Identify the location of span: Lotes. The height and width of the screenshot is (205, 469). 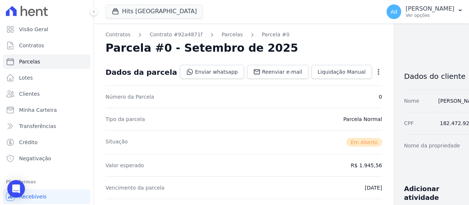
(26, 78).